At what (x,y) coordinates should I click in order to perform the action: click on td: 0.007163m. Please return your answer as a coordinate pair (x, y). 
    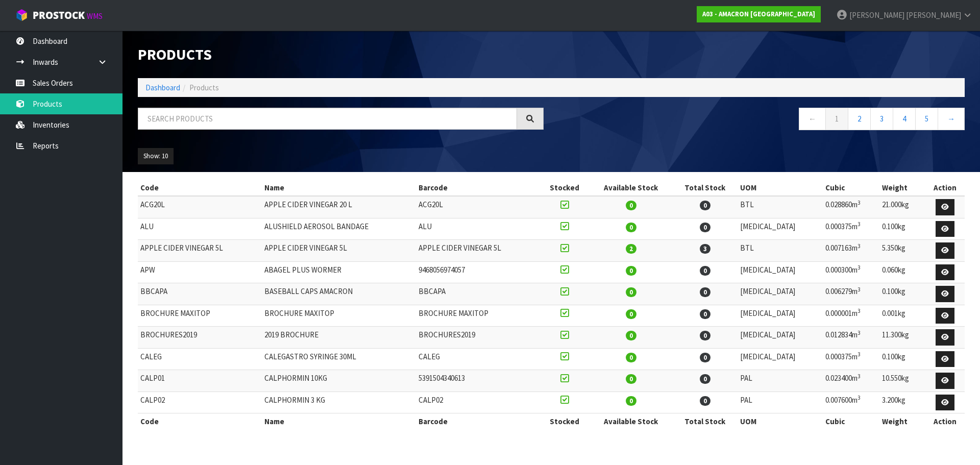
    Looking at the image, I should click on (851, 250).